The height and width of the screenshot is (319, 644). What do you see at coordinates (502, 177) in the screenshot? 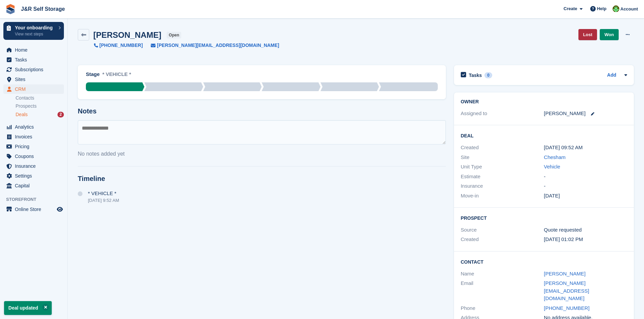
I see `div: Estimate` at bounding box center [502, 177].